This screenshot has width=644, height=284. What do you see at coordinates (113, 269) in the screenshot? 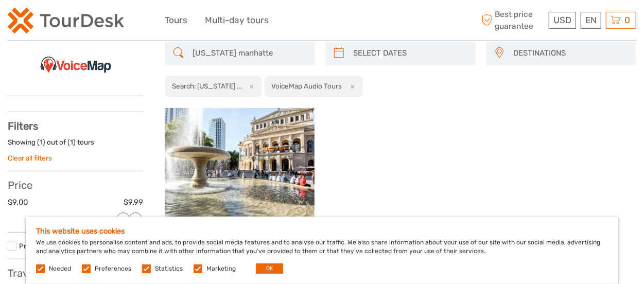
I see `label: Preferences` at bounding box center [113, 269].